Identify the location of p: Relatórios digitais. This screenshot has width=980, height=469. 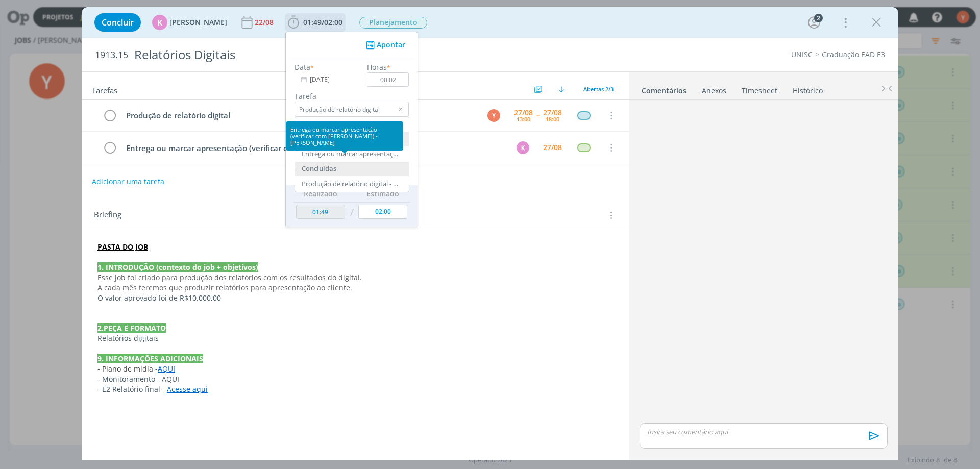
(355, 338).